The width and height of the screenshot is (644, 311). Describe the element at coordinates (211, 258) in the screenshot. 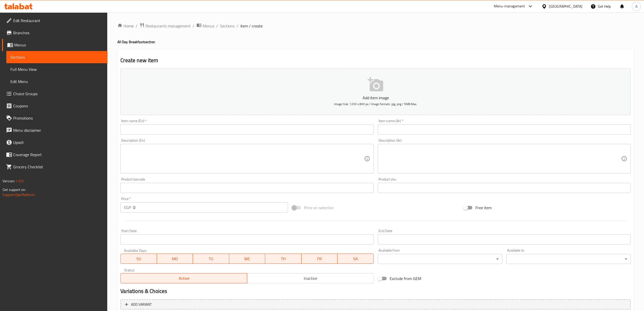

I see `span: TU` at that location.